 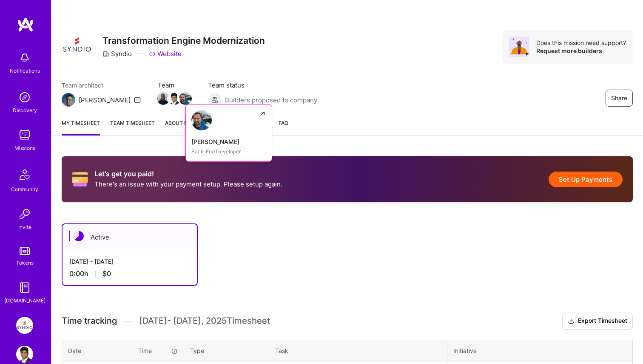 I want to click on i: icon CreditCard, so click(x=80, y=180).